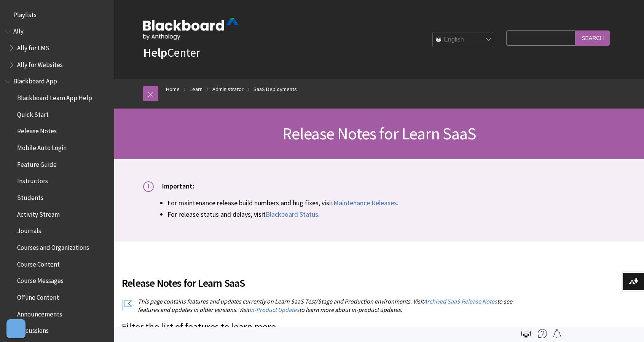  Describe the element at coordinates (33, 46) in the screenshot. I see `span: Ally for LMS` at that location.